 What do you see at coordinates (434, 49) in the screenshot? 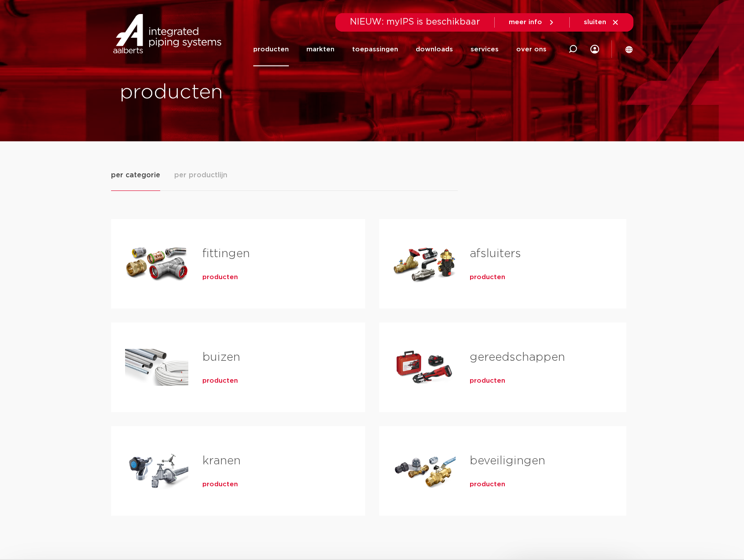
I see `a: downloads` at bounding box center [434, 49].